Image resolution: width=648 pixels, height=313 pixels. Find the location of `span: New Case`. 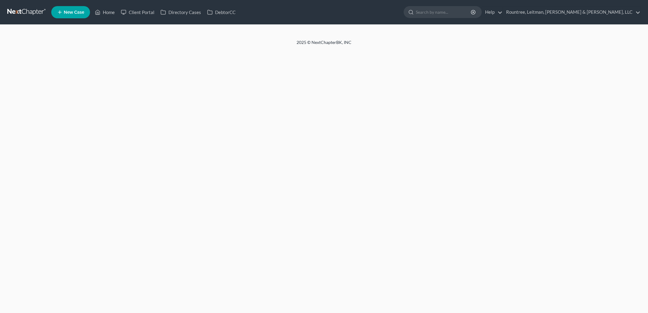

span: New Case is located at coordinates (74, 12).